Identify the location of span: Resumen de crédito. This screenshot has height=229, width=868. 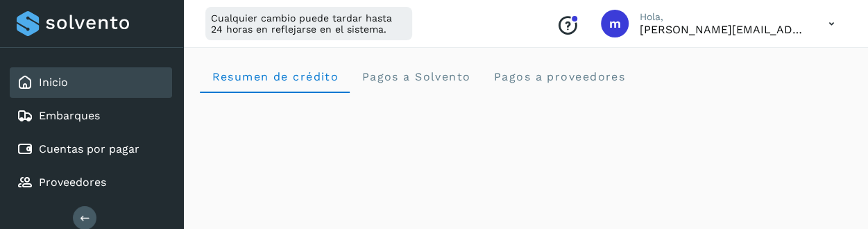
(274, 76).